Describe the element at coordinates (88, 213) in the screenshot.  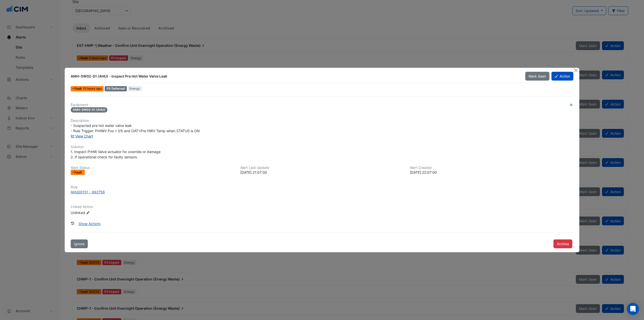
I see `fa-icon: Edit Linked Action` at that location.